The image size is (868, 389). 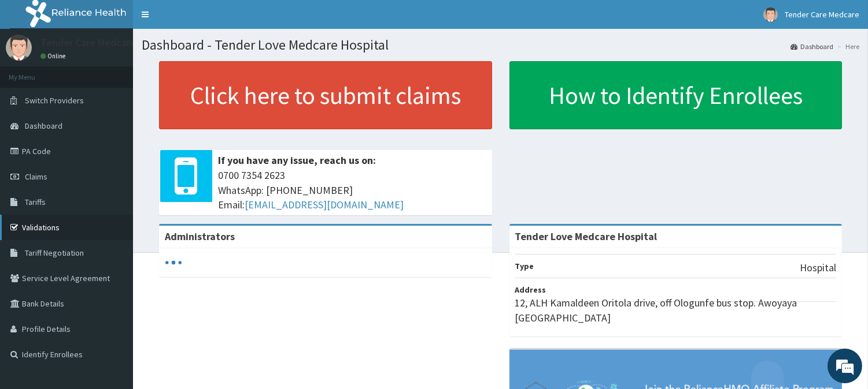 I want to click on b: Type, so click(x=524, y=266).